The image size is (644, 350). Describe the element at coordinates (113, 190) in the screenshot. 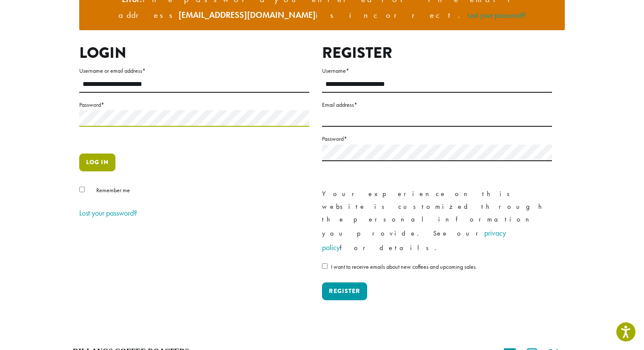

I see `span: Remember me` at that location.